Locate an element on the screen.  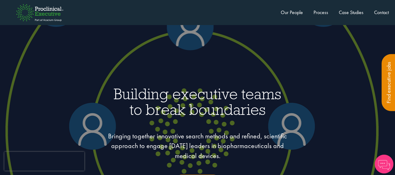
img: Chatbot is located at coordinates (384, 164).